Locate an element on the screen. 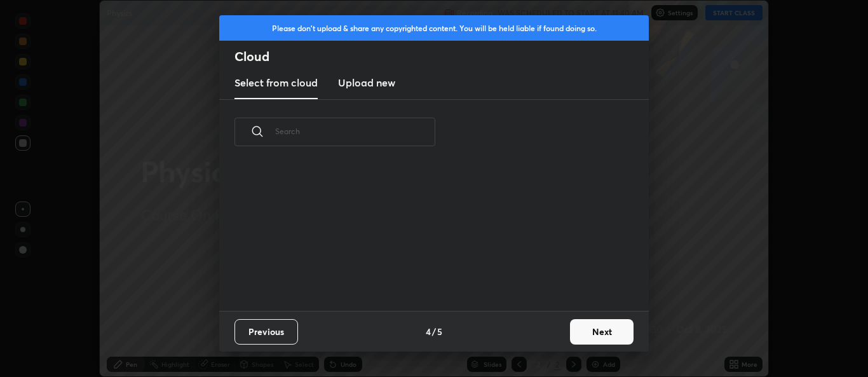 Image resolution: width=868 pixels, height=377 pixels. h4: 4 is located at coordinates (428, 332).